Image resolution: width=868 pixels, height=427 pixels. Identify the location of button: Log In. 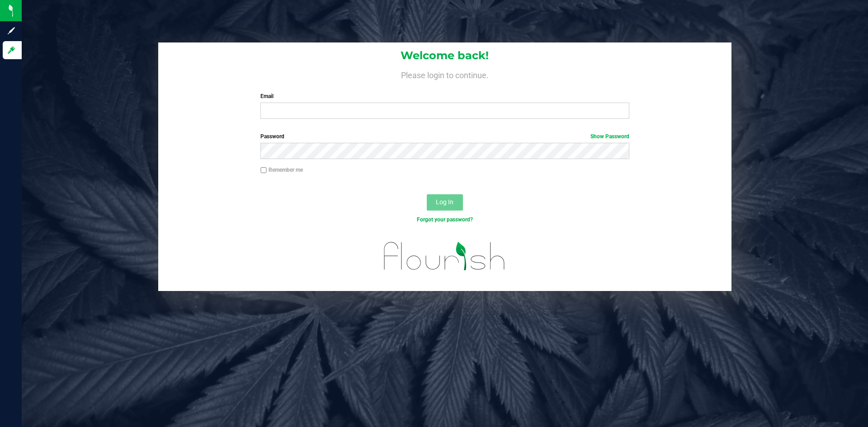
(444, 202).